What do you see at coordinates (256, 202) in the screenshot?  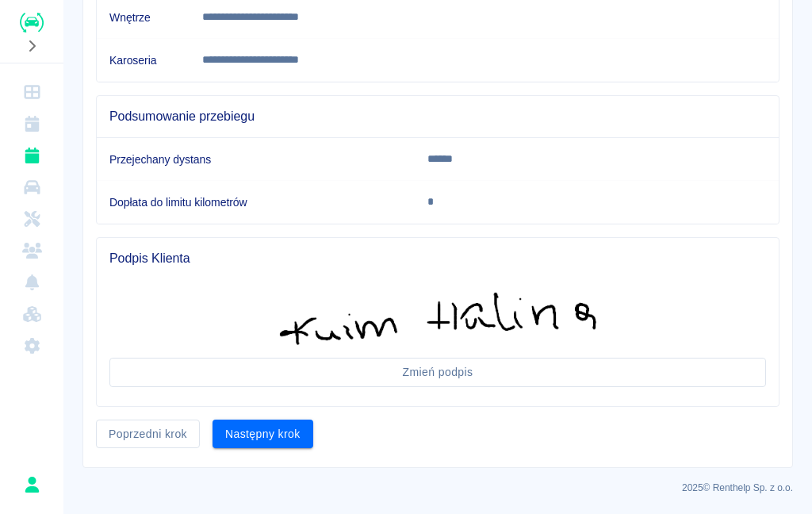 I see `h6: Dopłata do limitu kilometrów` at bounding box center [256, 202].